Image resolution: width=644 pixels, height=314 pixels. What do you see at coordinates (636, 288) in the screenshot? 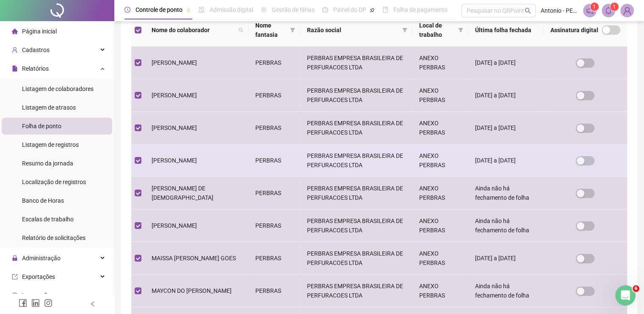
I see `span: 6` at bounding box center [636, 288].